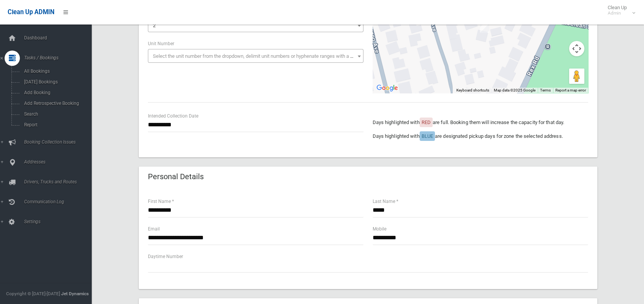  I want to click on img: Google, so click(387, 88).